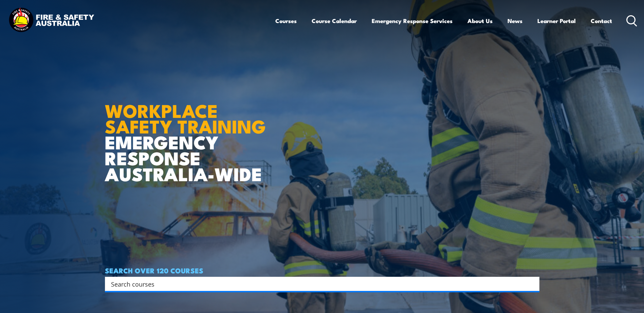  What do you see at coordinates (412, 21) in the screenshot?
I see `a: Emergency Response Services` at bounding box center [412, 21].